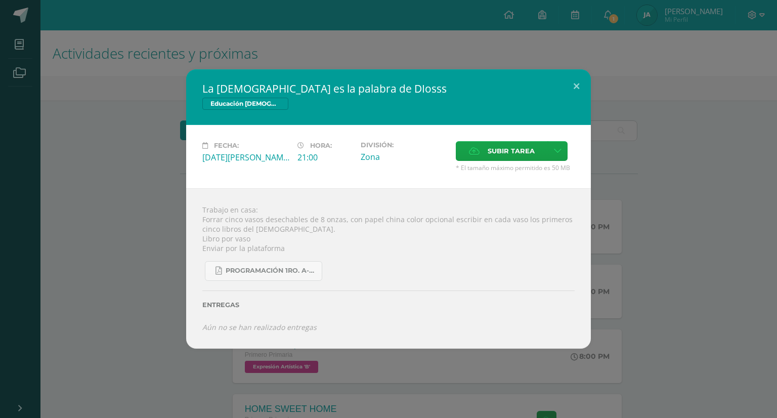 The image size is (777, 418). Describe the element at coordinates (404, 145) in the screenshot. I see `label: División:` at that location.